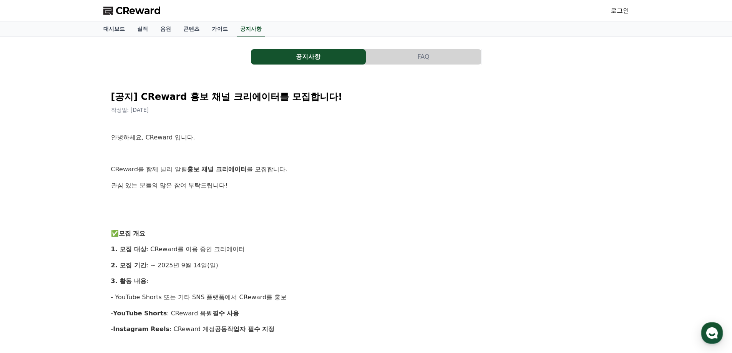 The width and height of the screenshot is (732, 353). I want to click on strong: 홍보 채널 크리에이터, so click(217, 169).